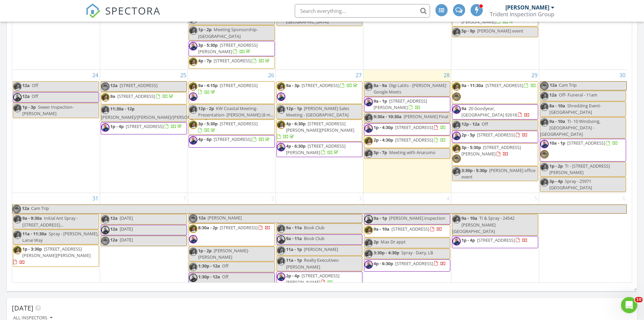 This screenshot has height=320, width=644. Describe the element at coordinates (363, 11) in the screenshot. I see `input: Search everything...` at that location.